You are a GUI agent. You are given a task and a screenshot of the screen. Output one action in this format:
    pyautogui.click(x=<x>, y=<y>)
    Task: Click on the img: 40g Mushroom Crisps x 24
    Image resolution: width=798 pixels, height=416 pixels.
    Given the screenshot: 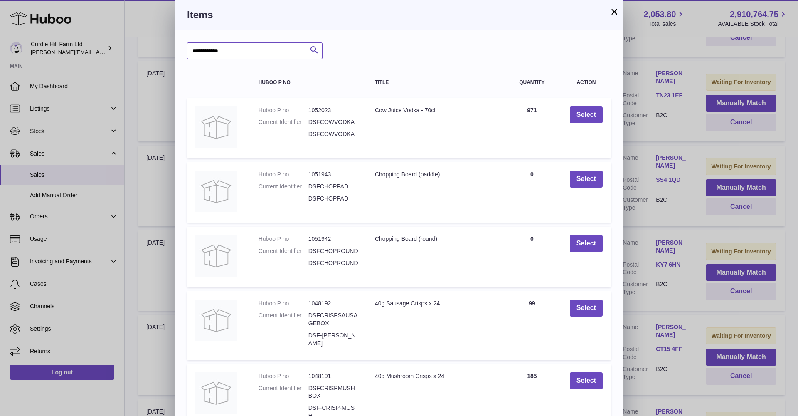 What is the action you would take?
    pyautogui.click(x=216, y=393)
    